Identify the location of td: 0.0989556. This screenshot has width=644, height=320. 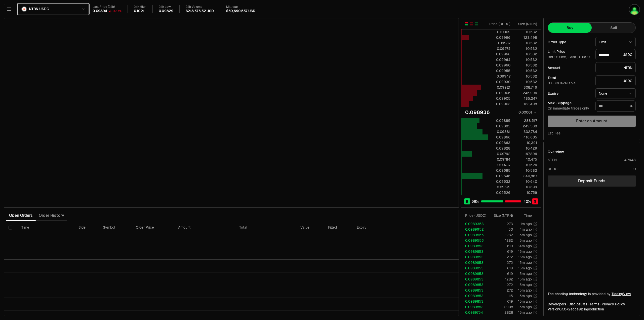
(475, 235).